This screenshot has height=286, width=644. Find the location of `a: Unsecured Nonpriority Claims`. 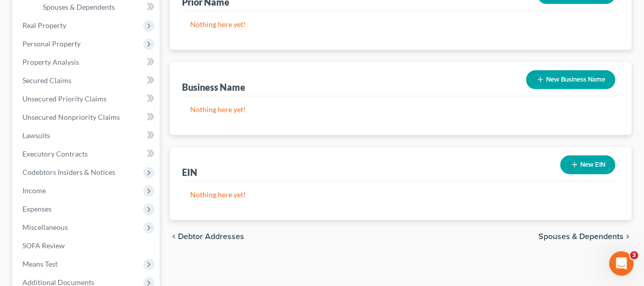

a: Unsecured Nonpriority Claims is located at coordinates (86, 117).